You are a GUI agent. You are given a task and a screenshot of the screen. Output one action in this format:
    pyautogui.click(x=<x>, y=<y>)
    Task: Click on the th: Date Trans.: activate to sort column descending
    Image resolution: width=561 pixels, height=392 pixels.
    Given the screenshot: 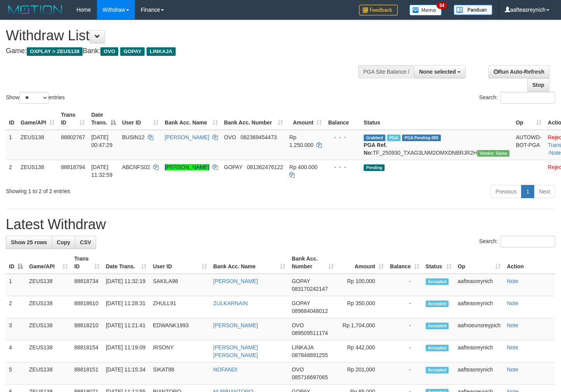 What is the action you would take?
    pyautogui.click(x=103, y=119)
    